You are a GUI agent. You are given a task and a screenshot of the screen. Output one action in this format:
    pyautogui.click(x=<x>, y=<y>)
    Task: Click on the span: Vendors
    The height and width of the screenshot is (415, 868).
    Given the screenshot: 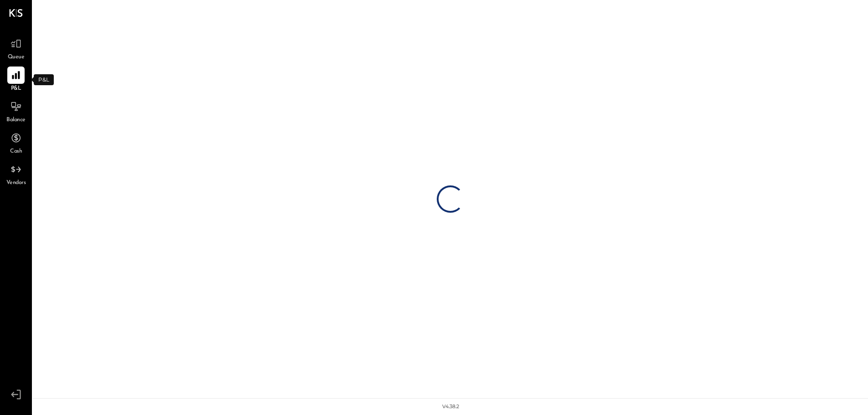 What is the action you would take?
    pyautogui.click(x=16, y=183)
    